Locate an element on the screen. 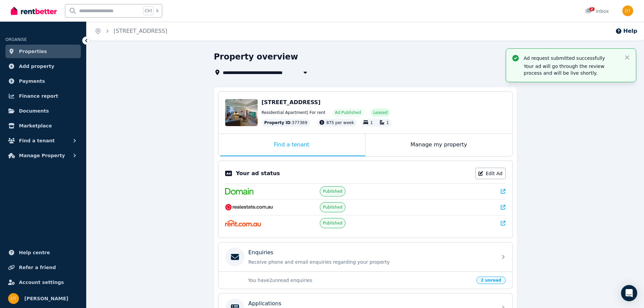 This screenshot has height=308, width=644. span: Account settings is located at coordinates (41, 283).